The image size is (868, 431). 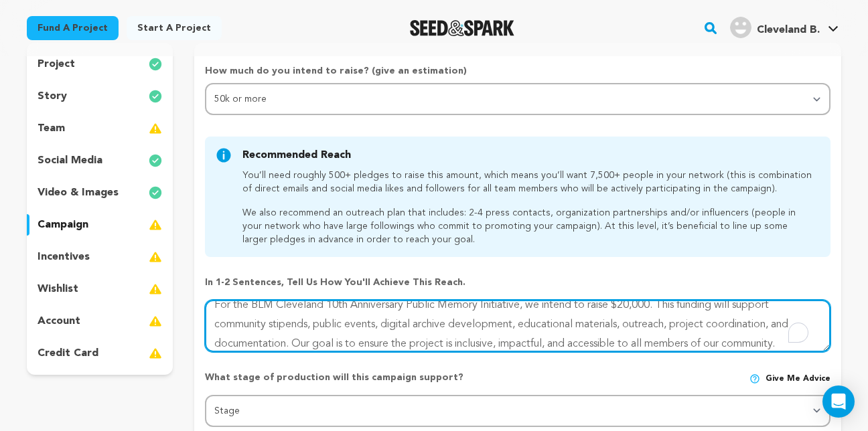 What do you see at coordinates (100, 289) in the screenshot?
I see `button: wishlist` at bounding box center [100, 289].